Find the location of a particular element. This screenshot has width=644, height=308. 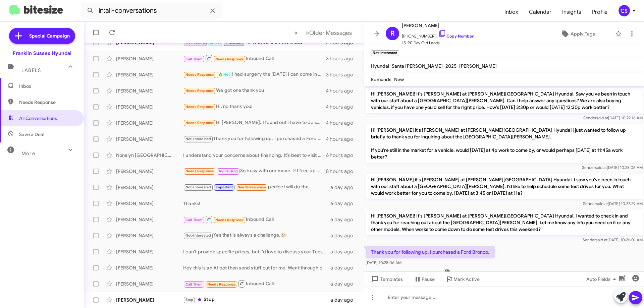

div: Thank you for following up. I purchased a Ford Bronco. is located at coordinates (254, 139).